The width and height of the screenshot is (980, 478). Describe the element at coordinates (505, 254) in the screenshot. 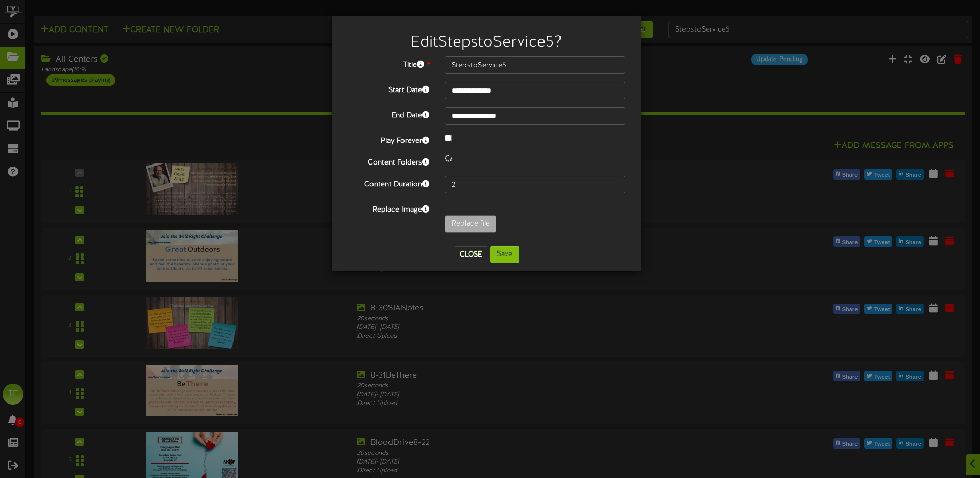

I see `button: Save` at that location.